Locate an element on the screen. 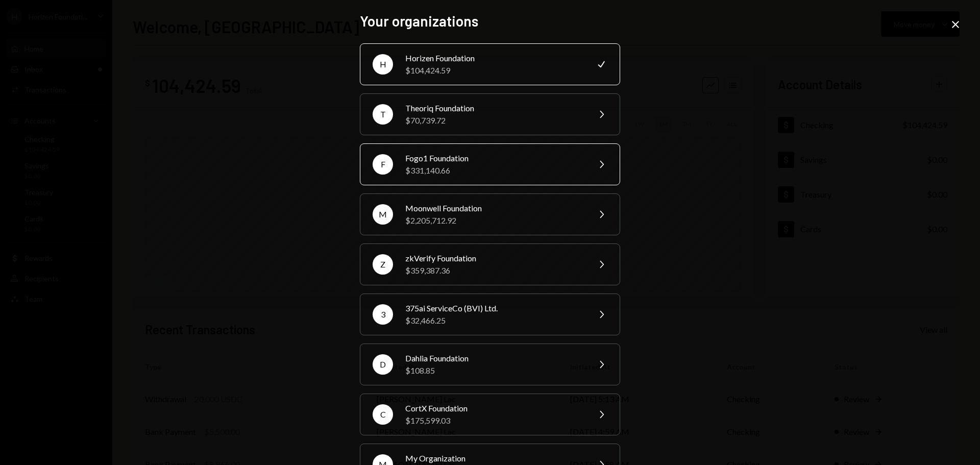 The width and height of the screenshot is (980, 465). div: Theoriq Foundation is located at coordinates (494, 108).